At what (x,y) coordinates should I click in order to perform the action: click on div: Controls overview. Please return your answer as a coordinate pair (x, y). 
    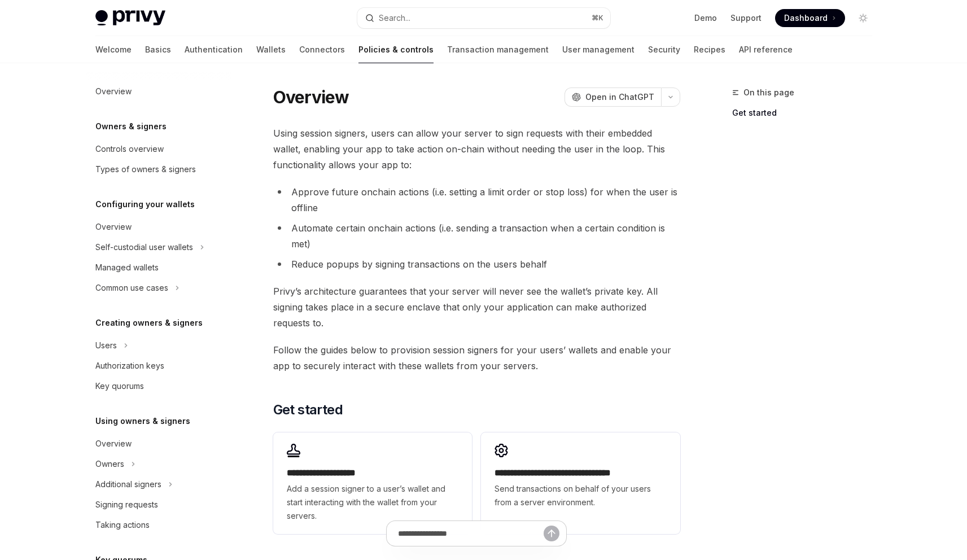
    Looking at the image, I should click on (129, 149).